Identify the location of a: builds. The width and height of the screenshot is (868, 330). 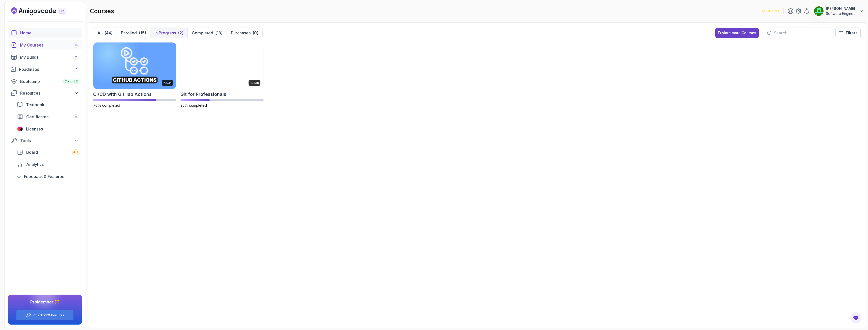
(45, 57).